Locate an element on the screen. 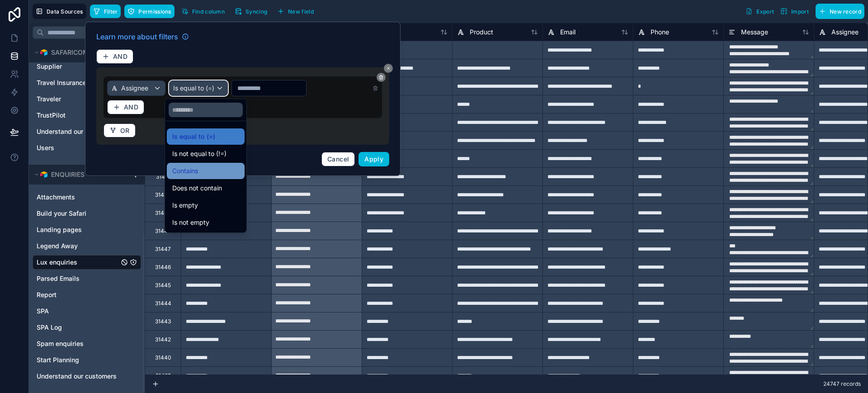 This screenshot has width=868, height=393. button: Permissions is located at coordinates (150, 11).